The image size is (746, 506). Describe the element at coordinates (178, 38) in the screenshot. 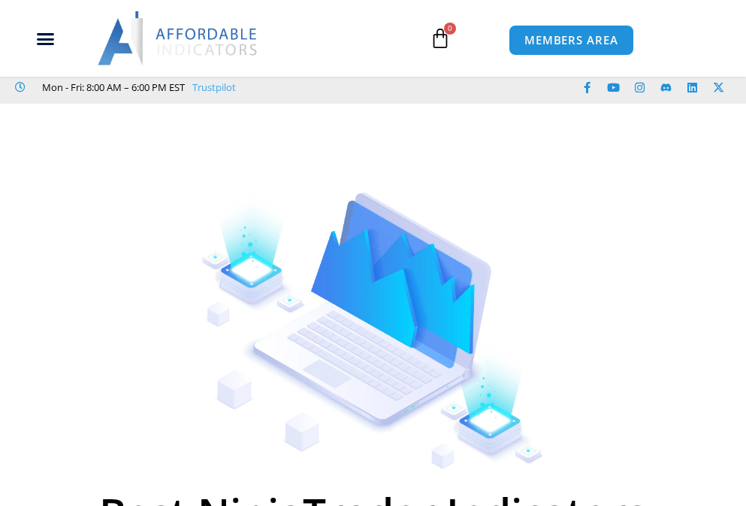

I see `img: LogoAI | Affordable Indicators – NinjaTrader` at that location.